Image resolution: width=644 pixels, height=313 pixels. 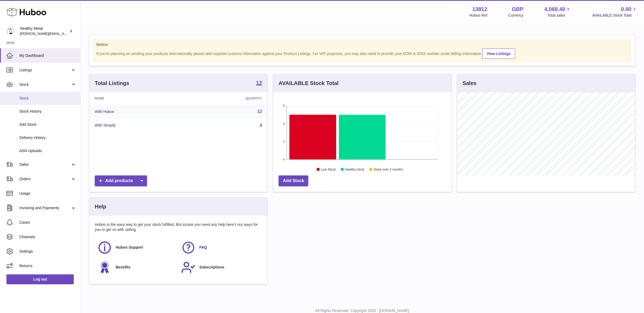 What do you see at coordinates (284, 124) in the screenshot?
I see `text: 4` at bounding box center [284, 124].